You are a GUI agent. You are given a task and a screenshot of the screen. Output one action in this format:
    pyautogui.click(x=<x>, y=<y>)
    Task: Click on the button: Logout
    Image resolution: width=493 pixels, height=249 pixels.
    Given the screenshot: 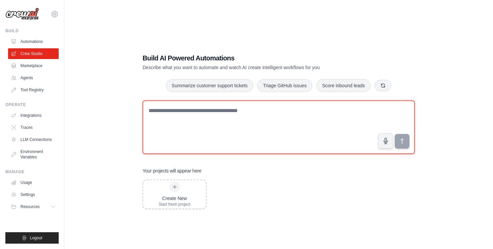 What is the action you would take?
    pyautogui.click(x=32, y=238)
    